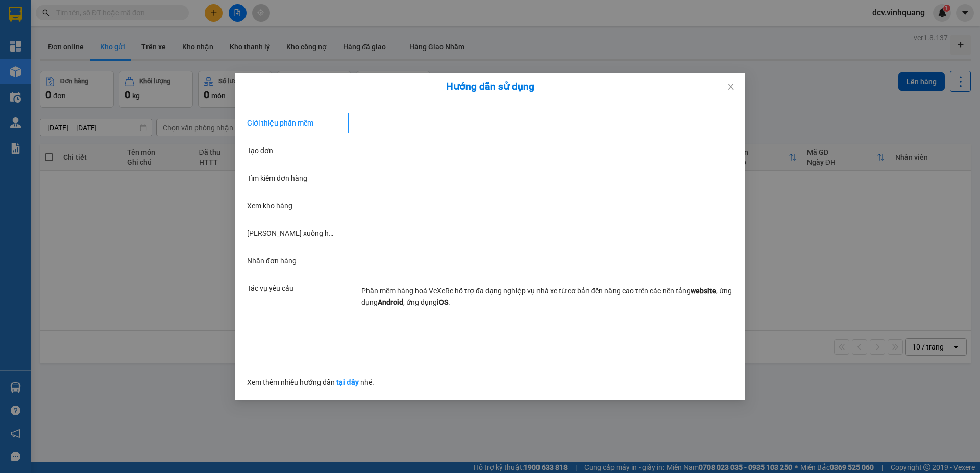 The image size is (980, 473). I want to click on span: Tạo đơn, so click(260, 150).